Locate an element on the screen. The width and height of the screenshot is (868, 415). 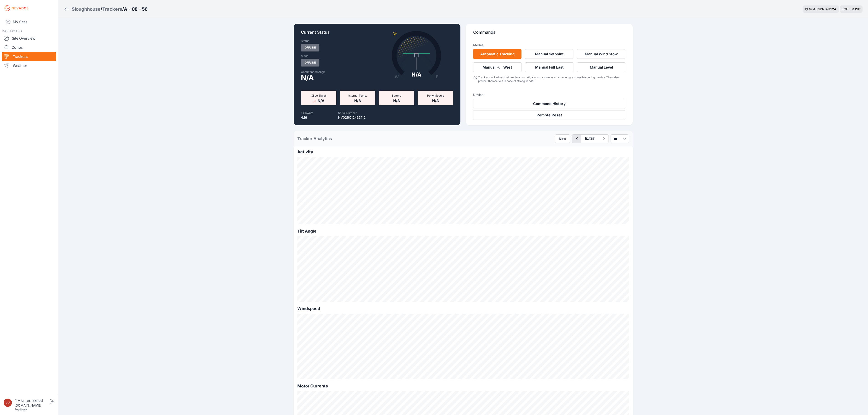
p: 4.16 is located at coordinates (307, 117).